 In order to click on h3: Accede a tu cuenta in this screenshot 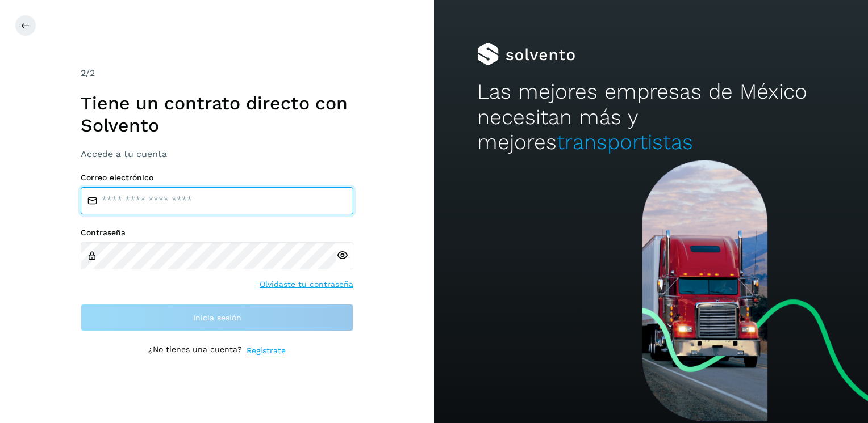, I will do `click(217, 154)`.